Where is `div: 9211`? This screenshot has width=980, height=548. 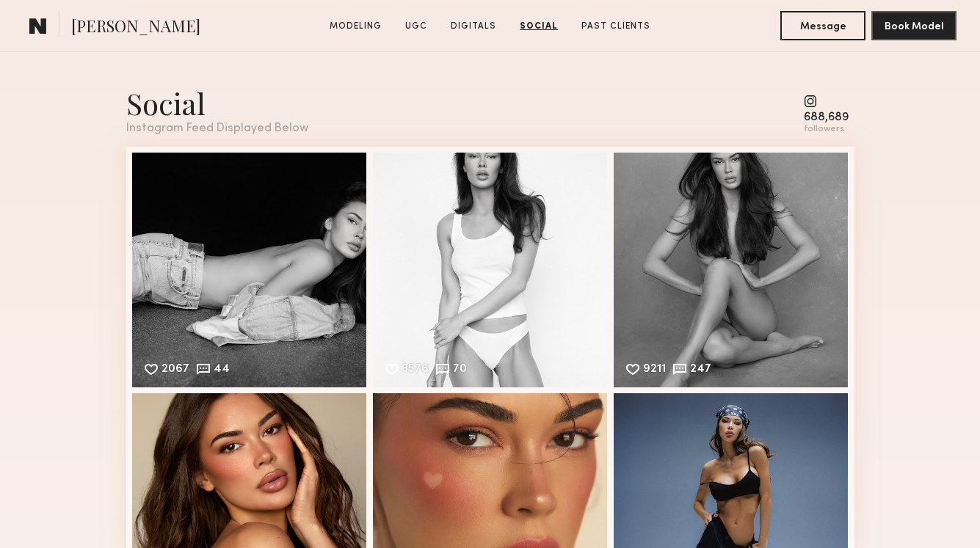 div: 9211 is located at coordinates (654, 371).